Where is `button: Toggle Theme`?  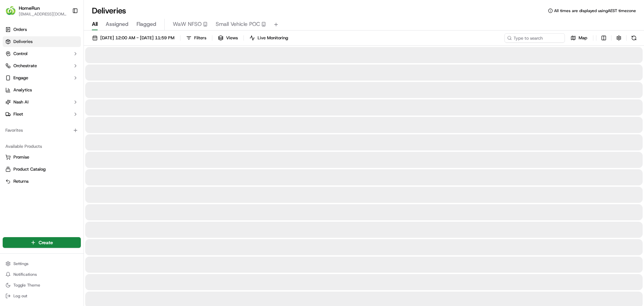 button: Toggle Theme is located at coordinates (42, 285).